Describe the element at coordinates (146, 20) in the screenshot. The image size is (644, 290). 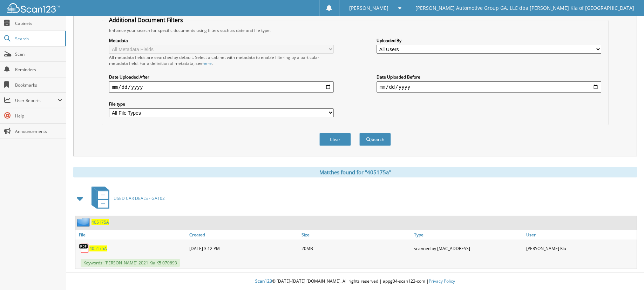
I see `legend: Additional Document Filters` at that location.